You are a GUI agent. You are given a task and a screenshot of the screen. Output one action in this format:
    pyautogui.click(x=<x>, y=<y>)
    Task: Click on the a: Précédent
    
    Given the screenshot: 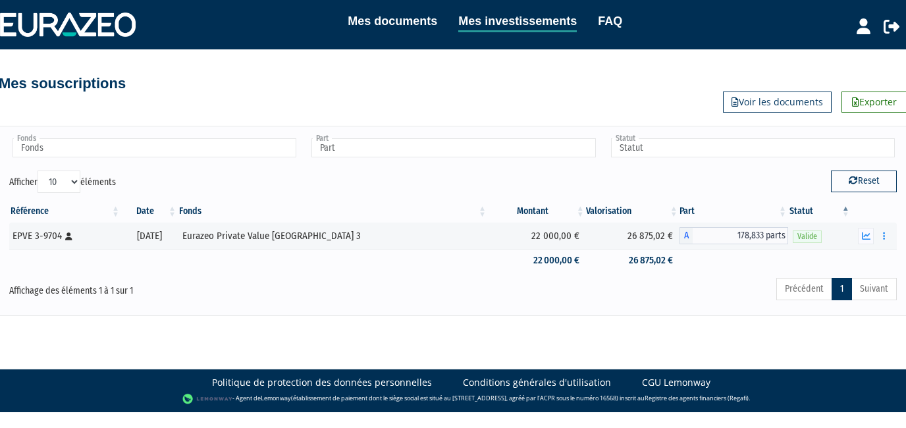 What is the action you would take?
    pyautogui.click(x=804, y=289)
    